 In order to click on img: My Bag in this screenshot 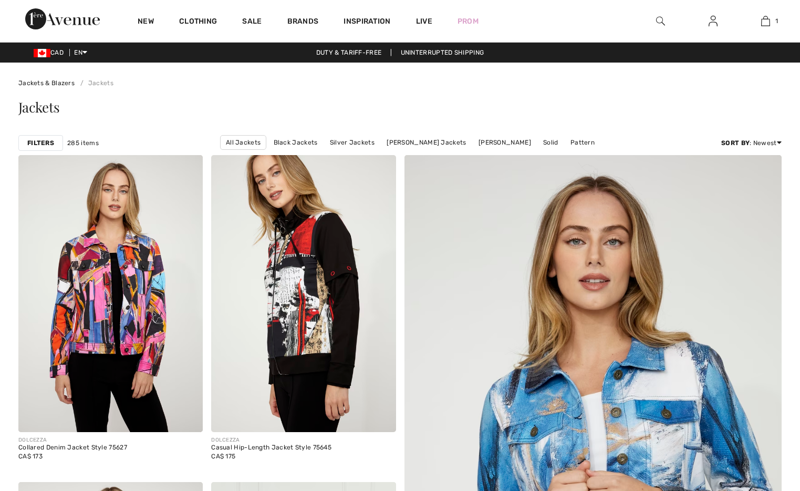, I will do `click(766, 21)`.